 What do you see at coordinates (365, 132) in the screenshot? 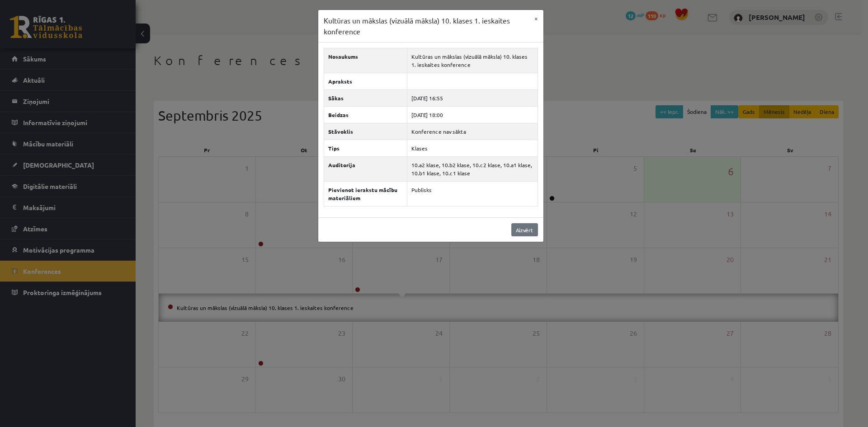
I see `th: Stāvoklis` at bounding box center [365, 132].